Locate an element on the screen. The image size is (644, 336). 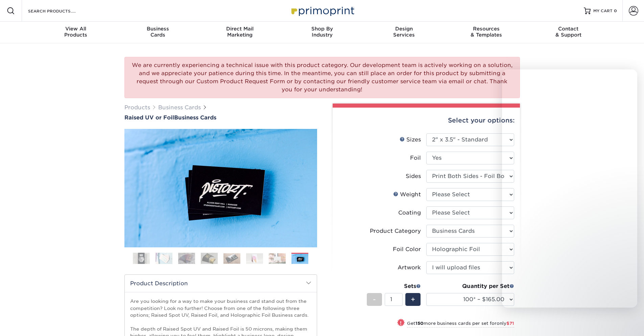
div: Quantity per Set is located at coordinates (470, 286).